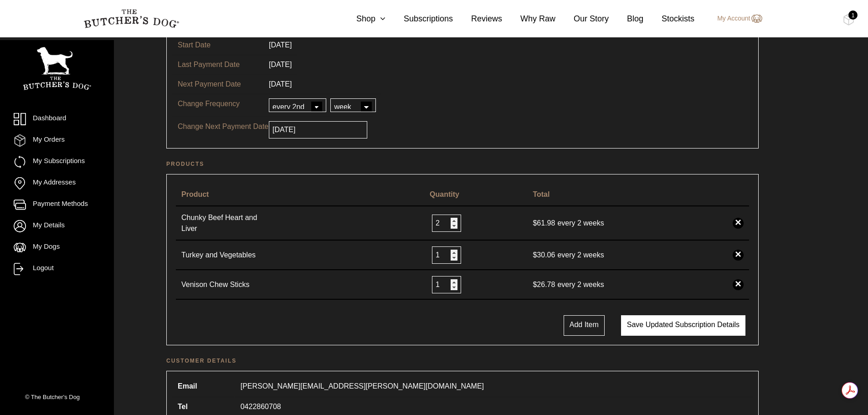 The height and width of the screenshot is (415, 868). Describe the element at coordinates (57, 226) in the screenshot. I see `a: My Details` at that location.